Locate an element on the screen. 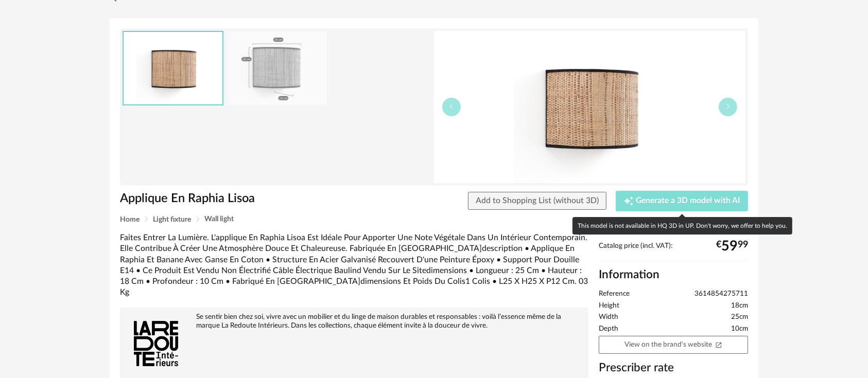  div: Catalog price (incl. VAT): is located at coordinates (673, 251).